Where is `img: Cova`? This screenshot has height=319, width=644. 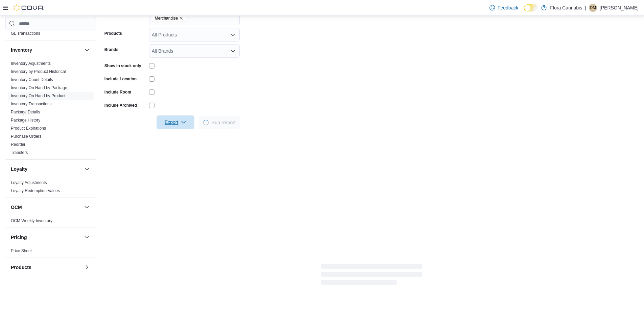
img: Cova is located at coordinates (28, 8).